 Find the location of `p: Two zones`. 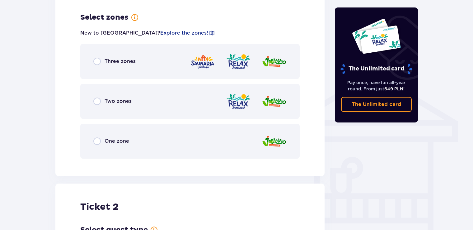

p: Two zones is located at coordinates (118, 101).